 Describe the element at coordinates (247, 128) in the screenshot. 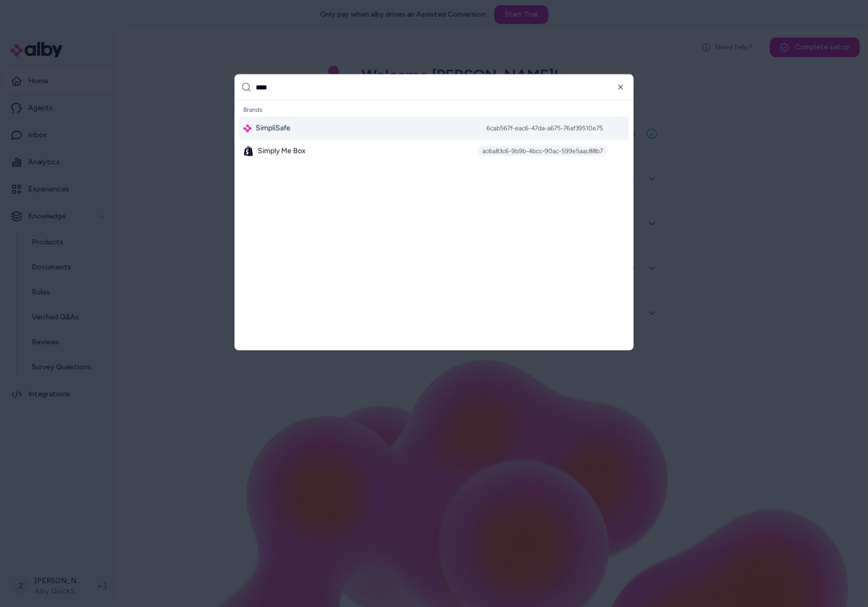

I see `img: alby Logo` at that location.